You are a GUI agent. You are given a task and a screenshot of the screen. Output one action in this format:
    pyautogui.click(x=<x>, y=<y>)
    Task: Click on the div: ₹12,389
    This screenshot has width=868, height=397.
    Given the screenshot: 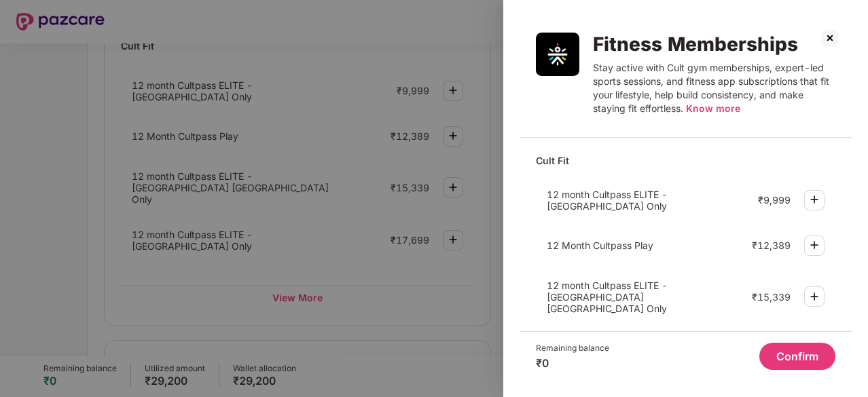 What is the action you would take?
    pyautogui.click(x=771, y=245)
    